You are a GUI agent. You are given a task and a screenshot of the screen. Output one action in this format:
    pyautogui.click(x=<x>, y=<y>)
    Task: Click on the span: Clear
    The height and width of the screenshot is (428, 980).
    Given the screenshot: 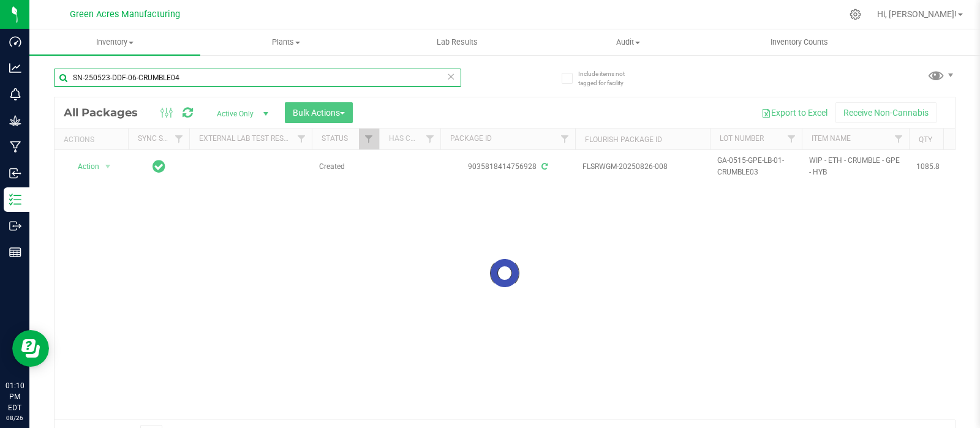 What is the action you would take?
    pyautogui.click(x=451, y=77)
    